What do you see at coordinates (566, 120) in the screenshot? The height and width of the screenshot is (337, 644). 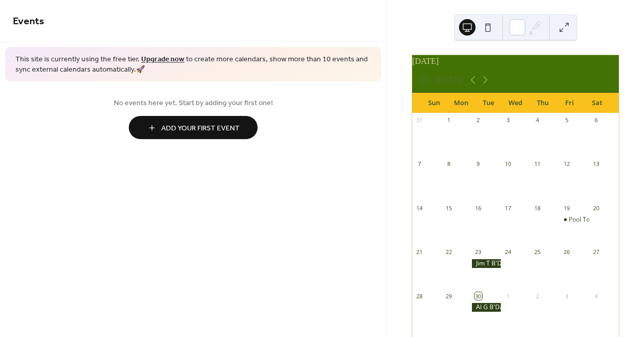 I see `div: 5` at bounding box center [566, 120].